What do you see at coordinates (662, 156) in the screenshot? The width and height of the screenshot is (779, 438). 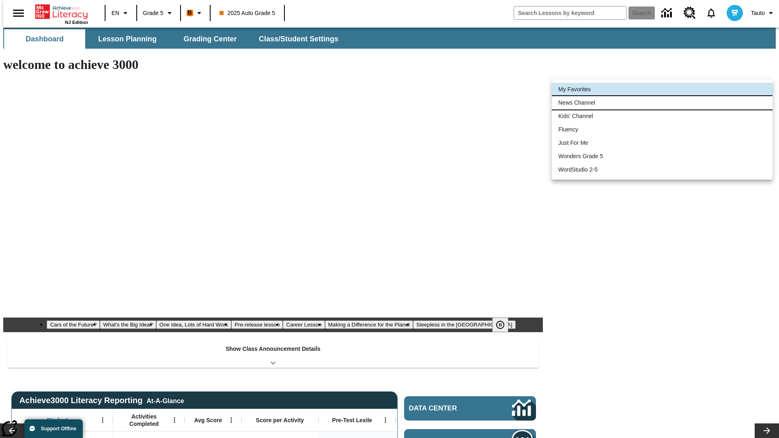 I see `li: Wonders Grade 5` at bounding box center [662, 156].